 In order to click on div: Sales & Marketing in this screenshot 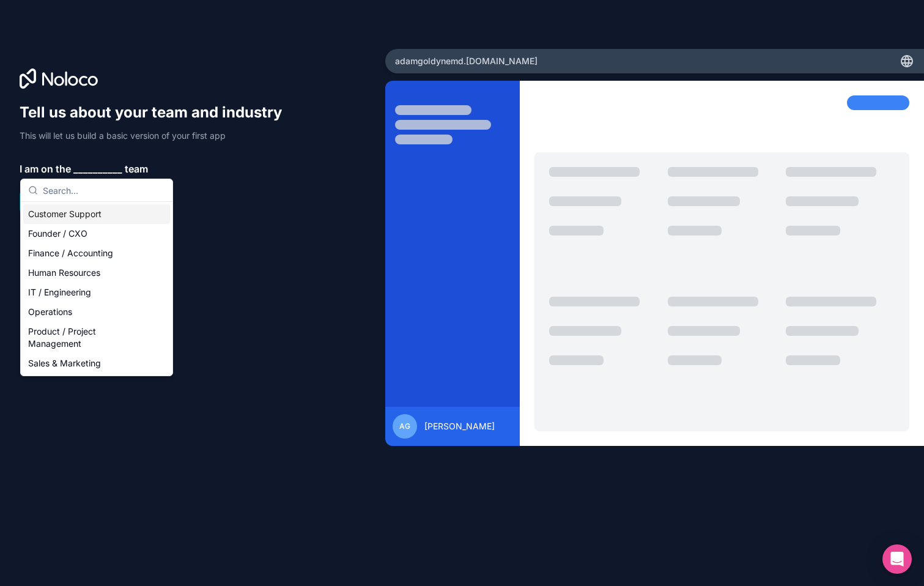, I will do `click(96, 363)`.